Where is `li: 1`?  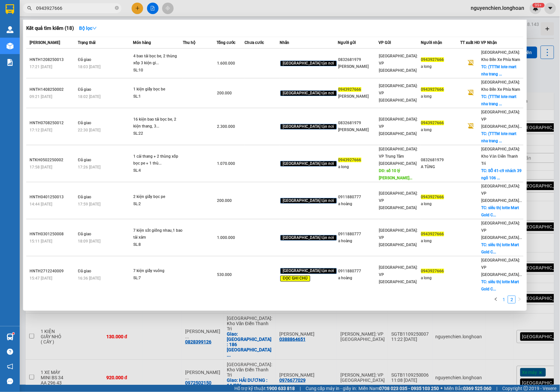
li: 1 is located at coordinates (504, 300).